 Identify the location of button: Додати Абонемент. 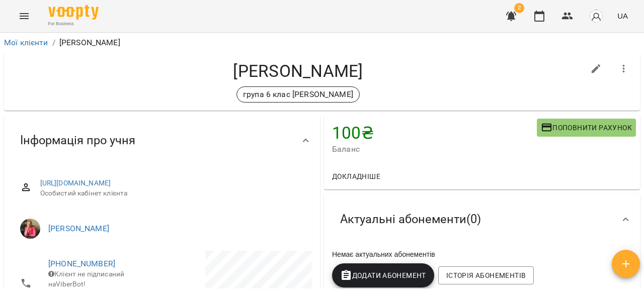
(383, 275).